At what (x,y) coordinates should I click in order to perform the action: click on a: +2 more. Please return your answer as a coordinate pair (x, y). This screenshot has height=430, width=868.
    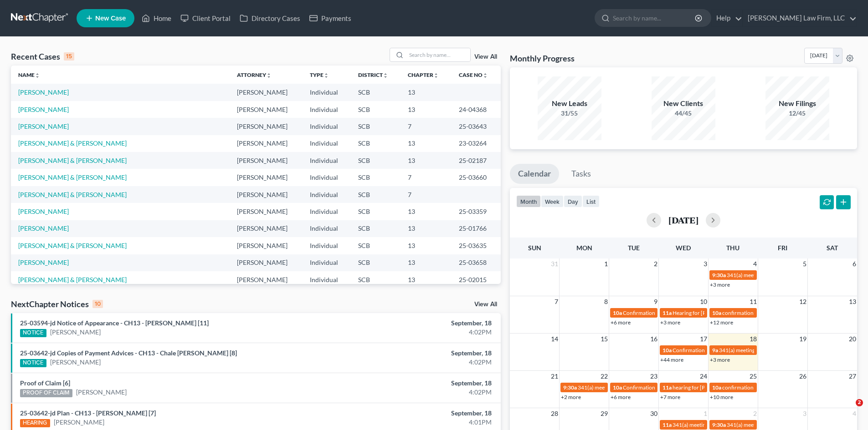
    Looking at the image, I should click on (571, 397).